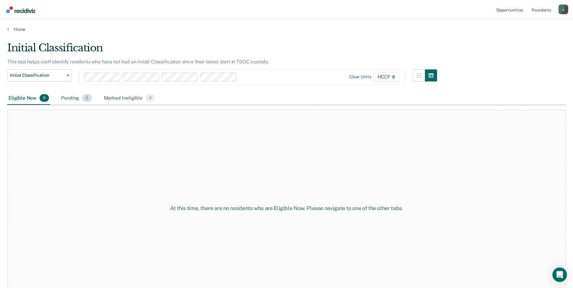 Image resolution: width=573 pixels, height=288 pixels. What do you see at coordinates (563, 9) in the screenshot?
I see `div: n` at bounding box center [563, 9].